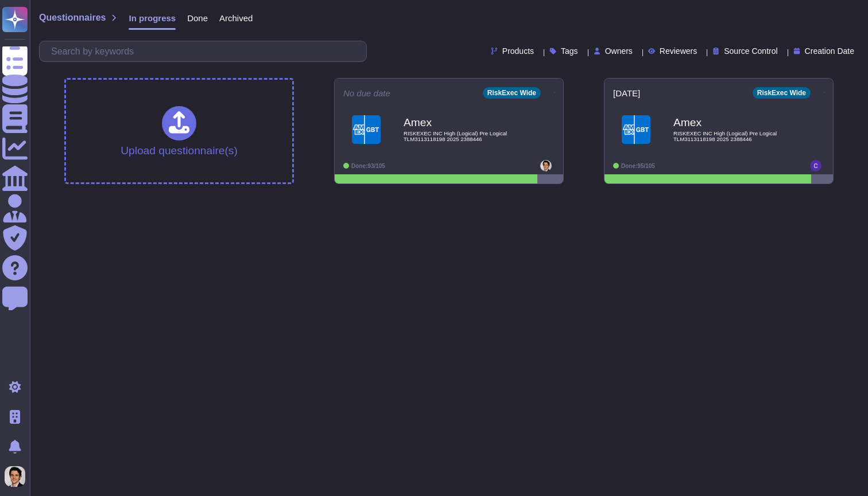 The height and width of the screenshot is (496, 868). Describe the element at coordinates (236, 18) in the screenshot. I see `span: Archived` at that location.